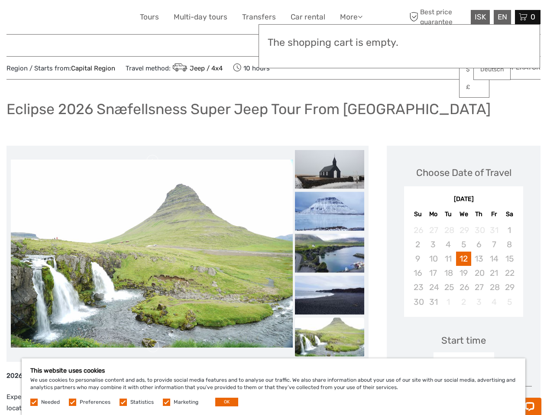  I want to click on div: Not available Thursday, August 13th, 2026, so click(478, 259).